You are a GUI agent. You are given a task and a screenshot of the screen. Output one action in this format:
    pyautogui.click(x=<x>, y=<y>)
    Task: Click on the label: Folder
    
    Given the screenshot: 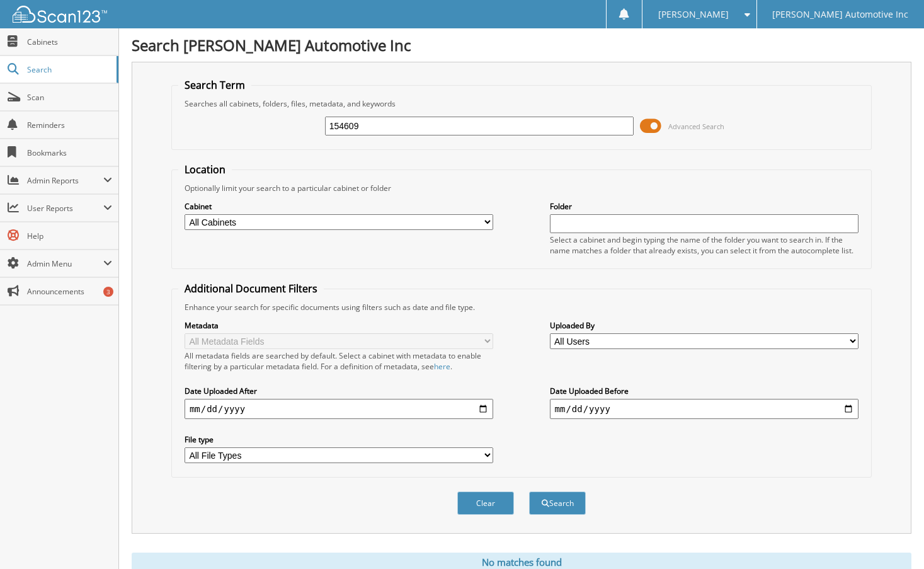 What is the action you would take?
    pyautogui.click(x=704, y=206)
    